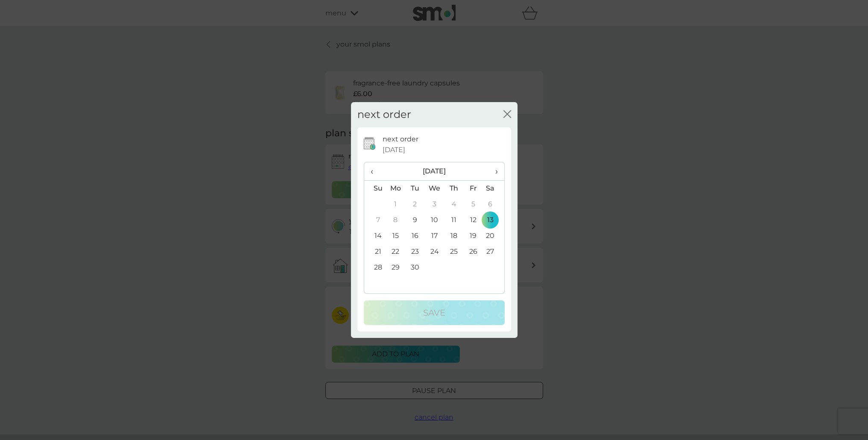 The width and height of the screenshot is (868, 440). Describe the element at coordinates (434, 220) in the screenshot. I see `td: 10` at that location.